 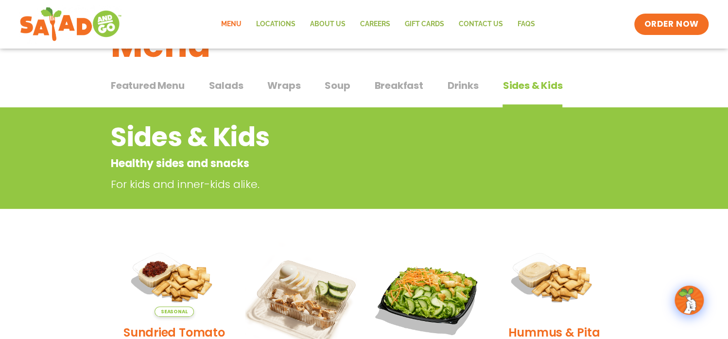 What do you see at coordinates (378, 24) in the screenshot?
I see `nav: Menu` at bounding box center [378, 24].